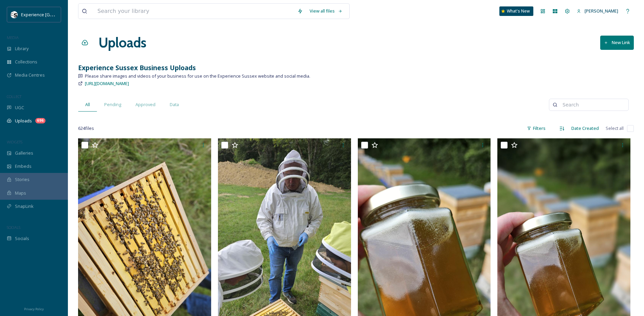 This screenshot has height=316, width=644. I want to click on a: Uploads, so click(122, 43).